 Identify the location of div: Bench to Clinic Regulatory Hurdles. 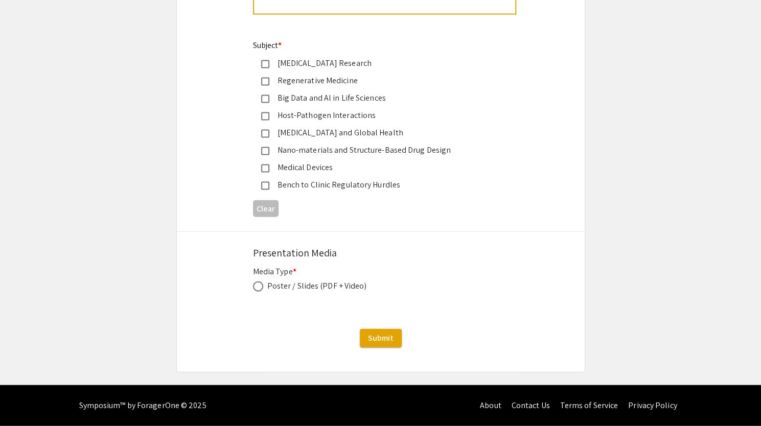
(377, 185).